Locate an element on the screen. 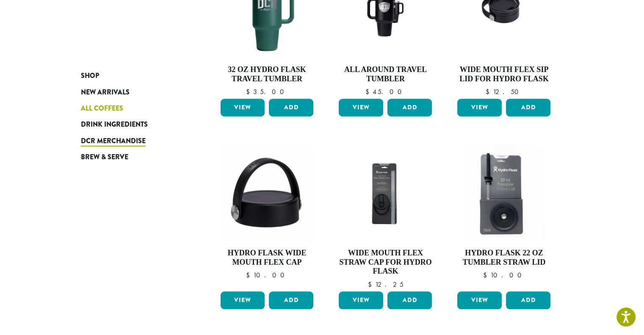 The height and width of the screenshot is (335, 644). a: Wide Mouth Flex Straw Cap for Hydro Flask $12.25 is located at coordinates (386, 216).